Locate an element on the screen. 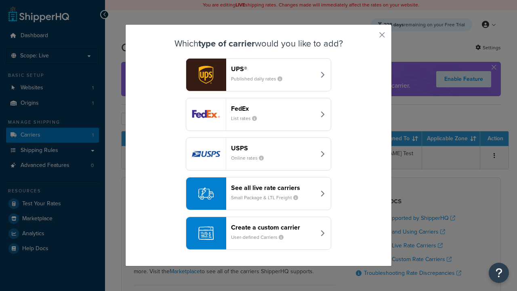 This screenshot has width=517, height=291. small: Small Package & LTL Freight is located at coordinates (268, 197).